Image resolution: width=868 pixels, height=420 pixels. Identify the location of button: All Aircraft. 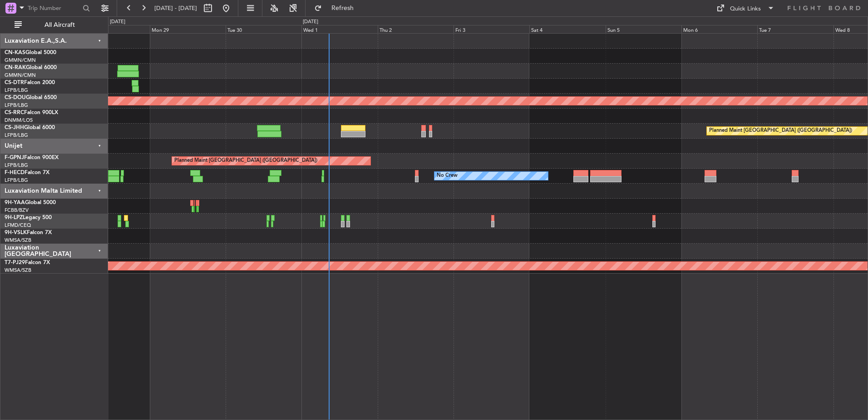
(54, 25).